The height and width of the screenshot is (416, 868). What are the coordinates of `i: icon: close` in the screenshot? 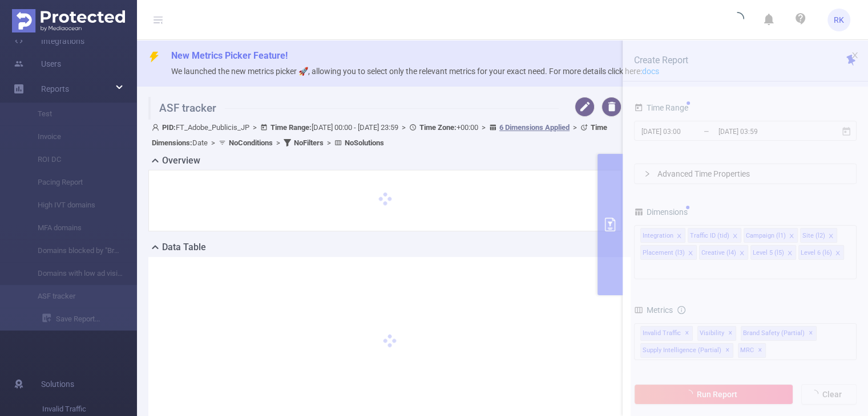 It's located at (855, 55).